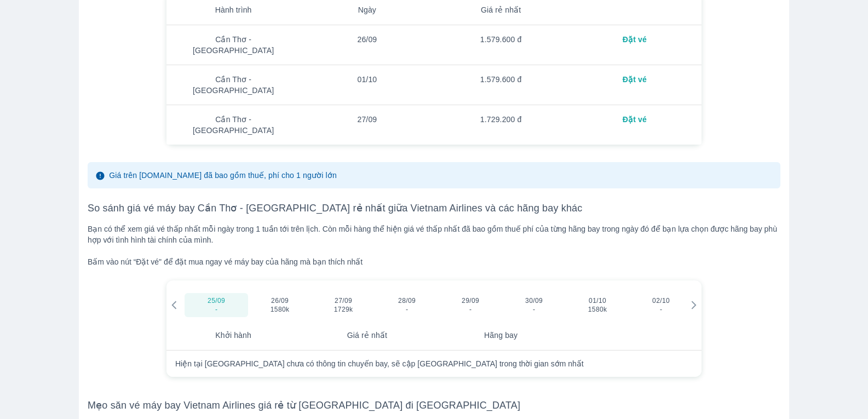 The image size is (868, 419). I want to click on span: 25/09, so click(217, 301).